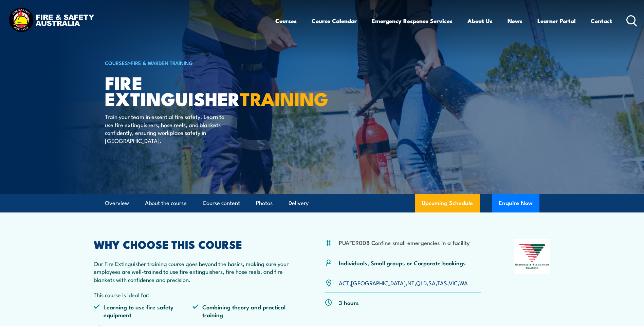 The height and width of the screenshot is (326, 644). Describe the element at coordinates (348, 302) in the screenshot. I see `p: 3 hours` at that location.